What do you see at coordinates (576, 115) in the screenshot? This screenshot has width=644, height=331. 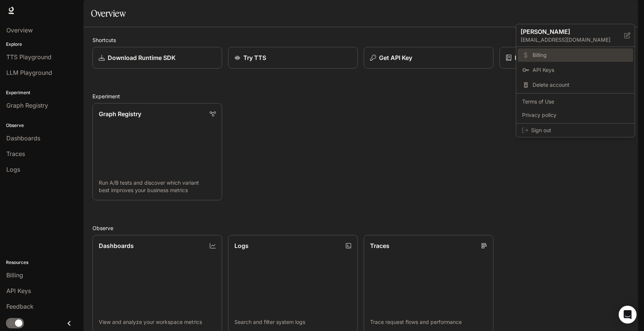 I see `a: Privacy policy` at bounding box center [576, 115].